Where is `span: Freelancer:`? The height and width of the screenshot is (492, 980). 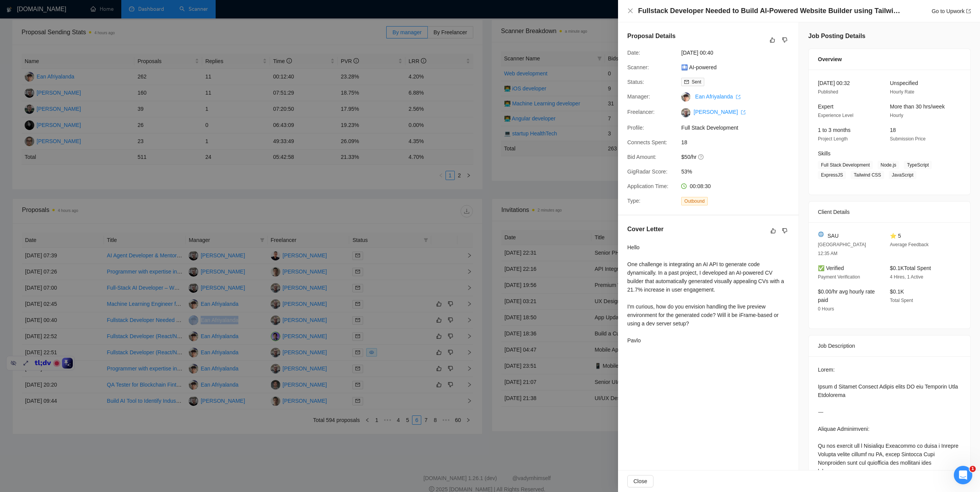
span: Freelancer: is located at coordinates (641, 112).